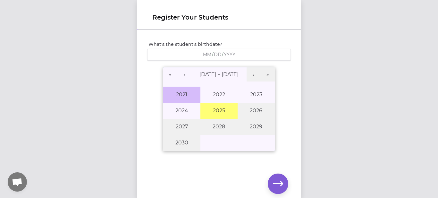  What do you see at coordinates (182, 143) in the screenshot?
I see `button: 2030` at bounding box center [182, 143].